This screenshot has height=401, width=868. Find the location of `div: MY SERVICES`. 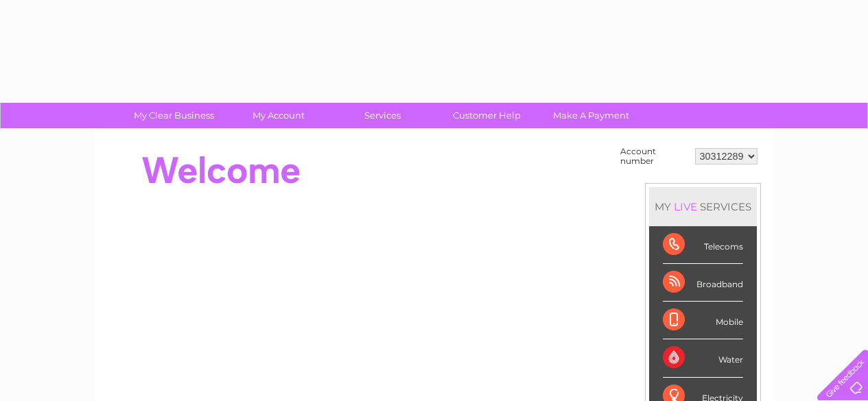

div: MY SERVICES is located at coordinates (703, 206).